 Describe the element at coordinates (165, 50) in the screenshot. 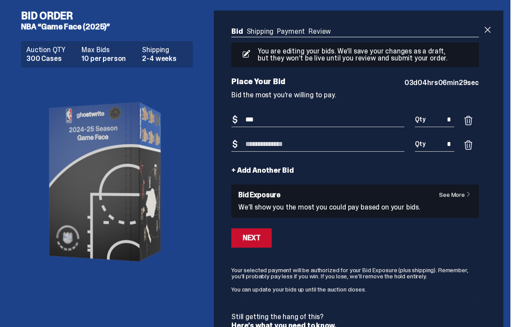

I see `dt: Shipping` at that location.